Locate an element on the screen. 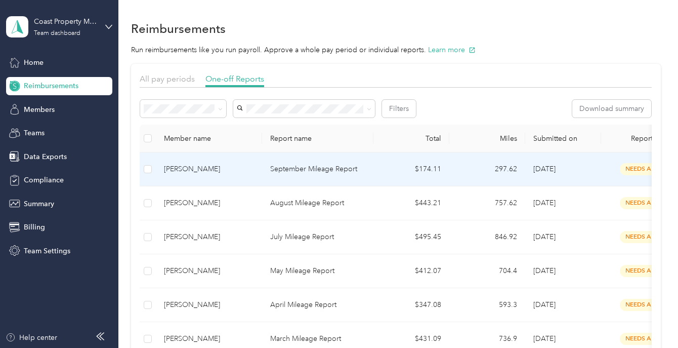 This screenshot has width=678, height=348. td: 757.62 is located at coordinates (487, 203).